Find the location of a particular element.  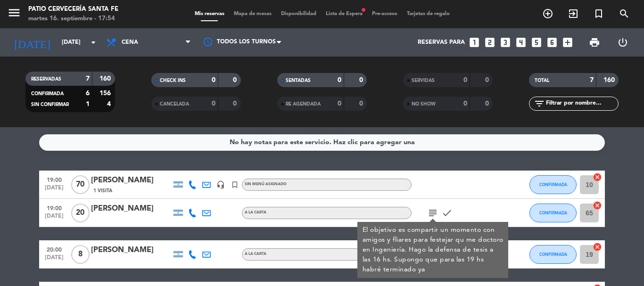

i: looks_one is located at coordinates (474, 43).